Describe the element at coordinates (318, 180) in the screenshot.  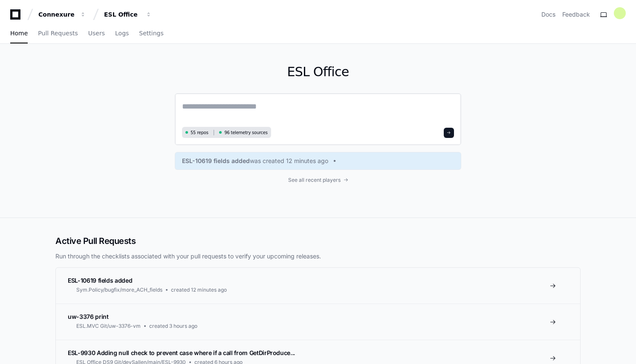
I see `a: See all recent players` at that location.